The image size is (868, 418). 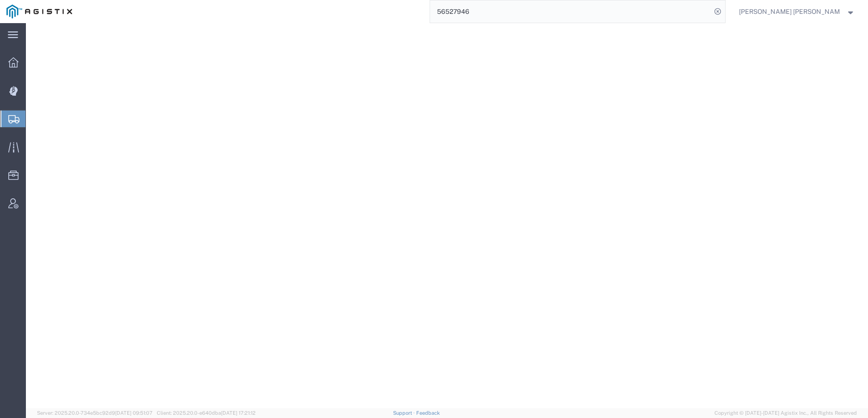 I want to click on a: Feedback, so click(x=428, y=413).